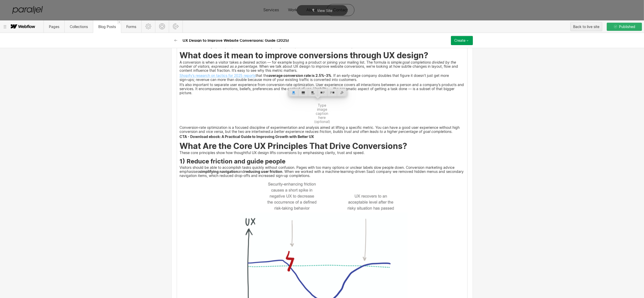 This screenshot has width=644, height=298. What do you see at coordinates (322, 153) in the screenshot?
I see `p: These core principles show how thoughtful UX design lifts conversions by emphasising clarity, tru...` at bounding box center [322, 153].